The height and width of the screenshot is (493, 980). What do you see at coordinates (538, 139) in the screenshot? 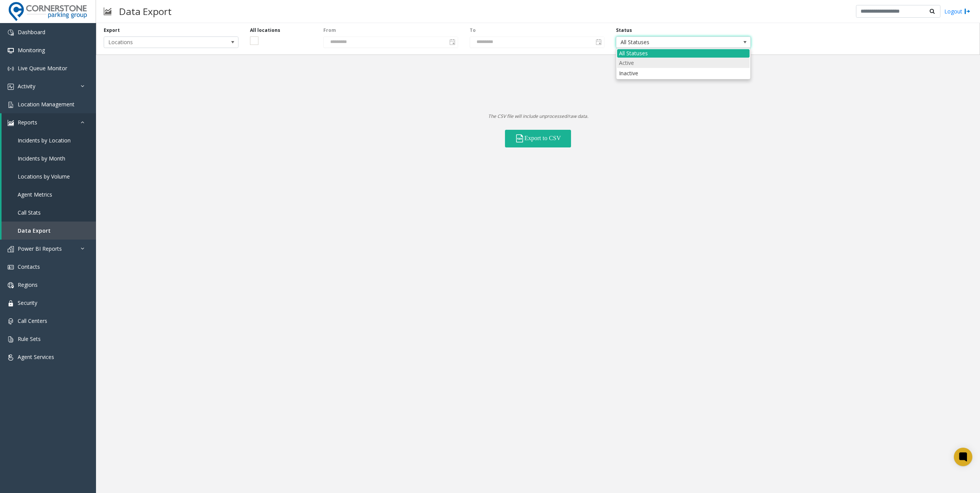
I see `button: Export to CSV` at bounding box center [538, 139].